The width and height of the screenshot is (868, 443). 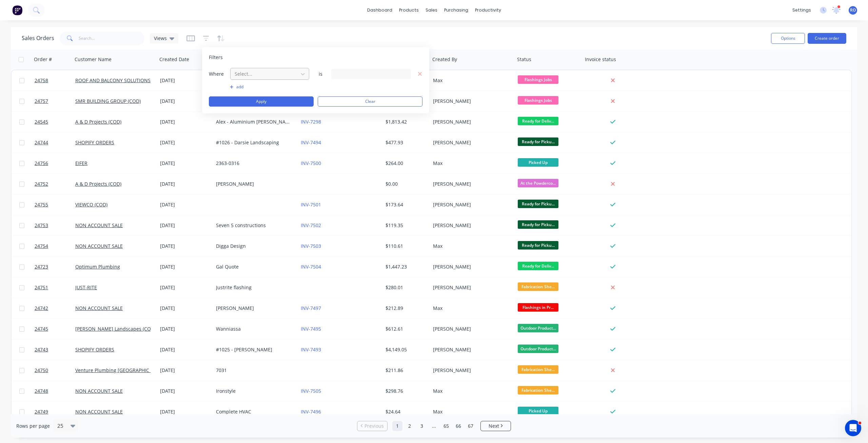 I want to click on a: Page 65, so click(x=446, y=426).